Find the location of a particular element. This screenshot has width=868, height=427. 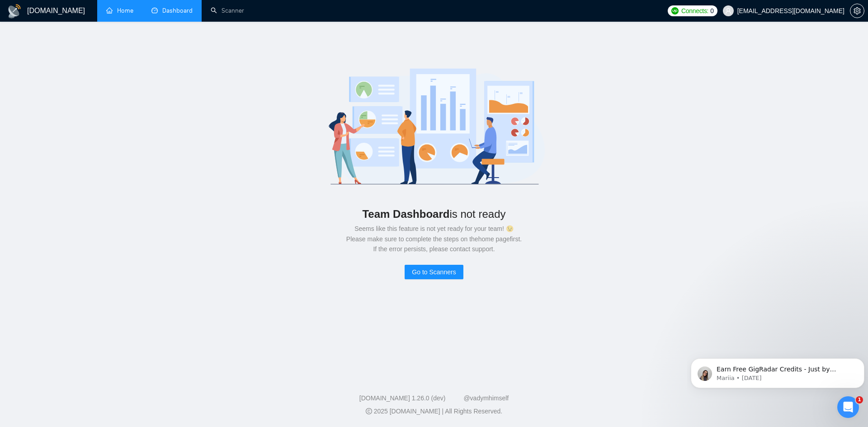

img: upwork-logo.png is located at coordinates (675, 11).